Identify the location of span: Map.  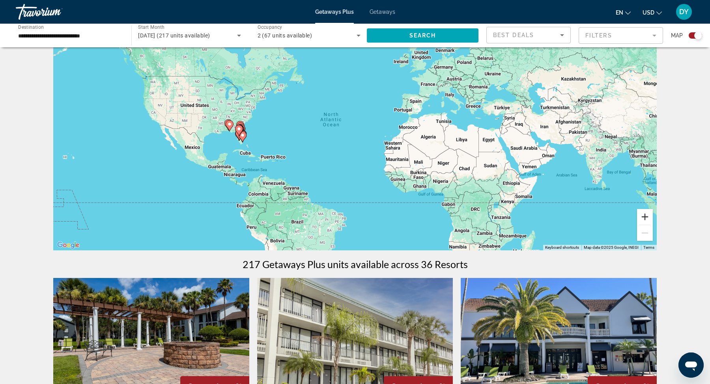
(677, 35).